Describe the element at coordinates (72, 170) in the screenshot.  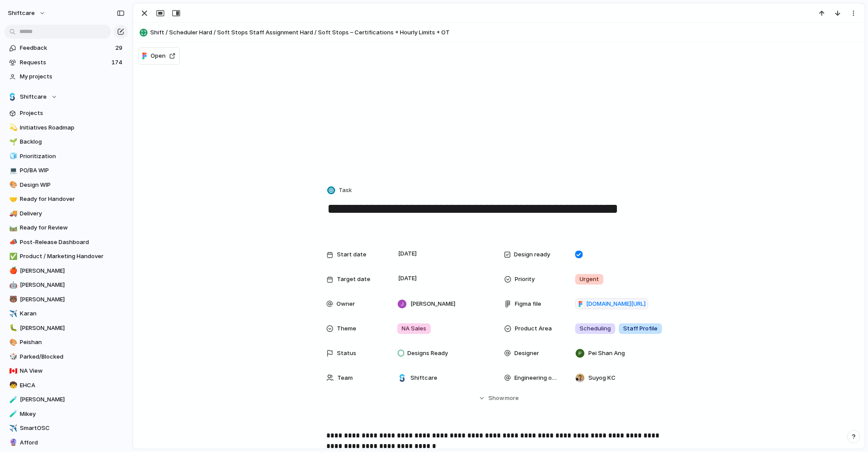
I see `span: PO/BA WIP` at that location.